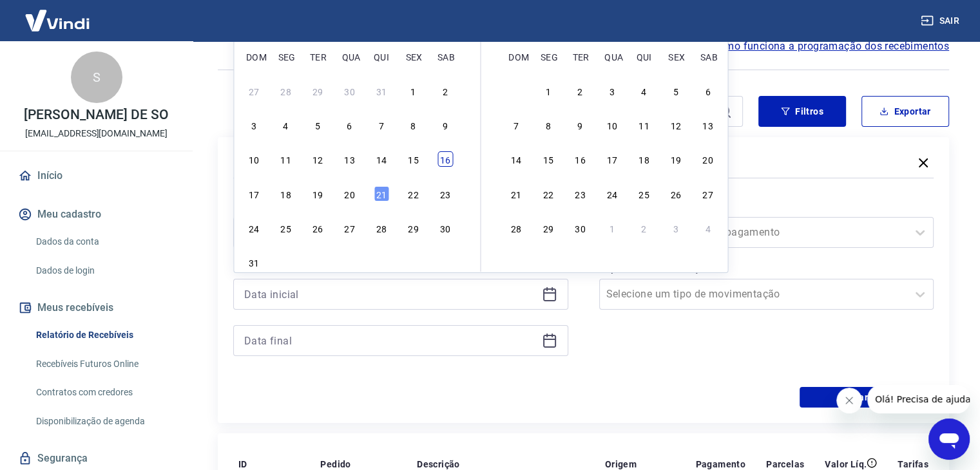 Image resolution: width=980 pixels, height=470 pixels. I want to click on div: Choose terça-feira, 19 de agosto de 2025, so click(318, 194).